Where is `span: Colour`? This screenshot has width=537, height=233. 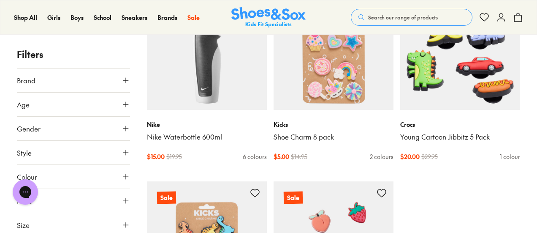
span: Colour is located at coordinates (27, 176).